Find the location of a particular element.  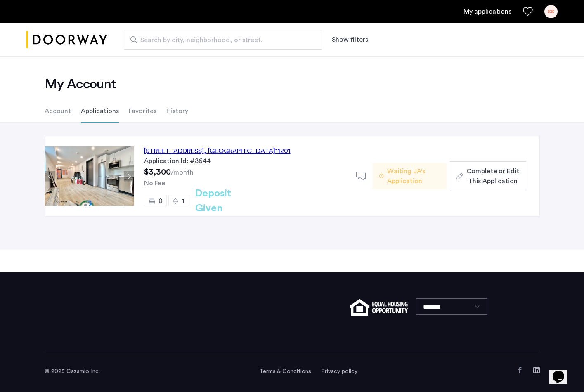

li: Account is located at coordinates (58, 111).